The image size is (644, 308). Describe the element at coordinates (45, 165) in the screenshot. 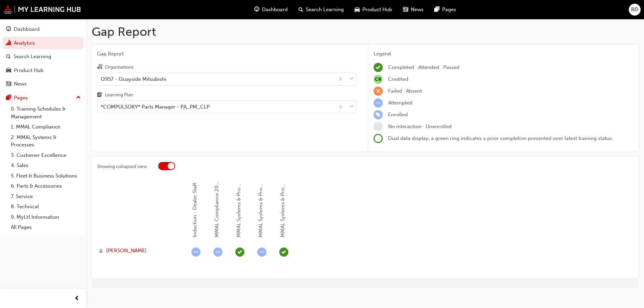

I see `a: 4. Sales` at that location.